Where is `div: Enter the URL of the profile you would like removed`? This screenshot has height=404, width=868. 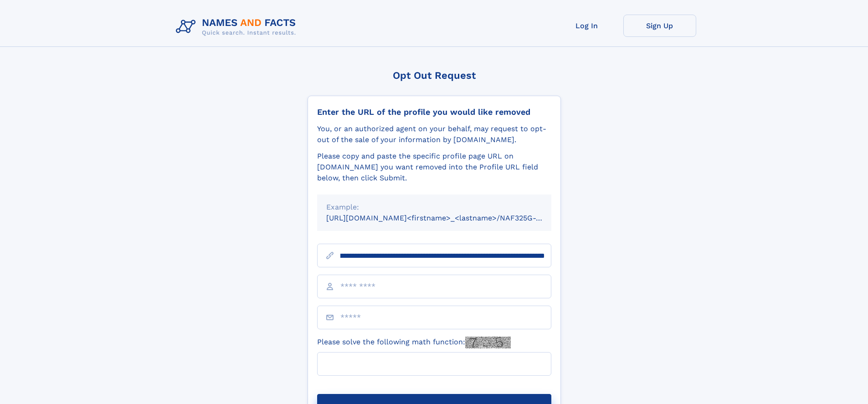 div: Enter the URL of the profile you would like removed is located at coordinates (434, 112).